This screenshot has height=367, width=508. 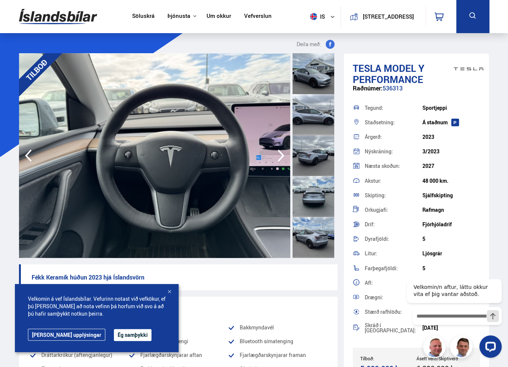 I want to click on li: Bluetooth símatenging, so click(x=277, y=341).